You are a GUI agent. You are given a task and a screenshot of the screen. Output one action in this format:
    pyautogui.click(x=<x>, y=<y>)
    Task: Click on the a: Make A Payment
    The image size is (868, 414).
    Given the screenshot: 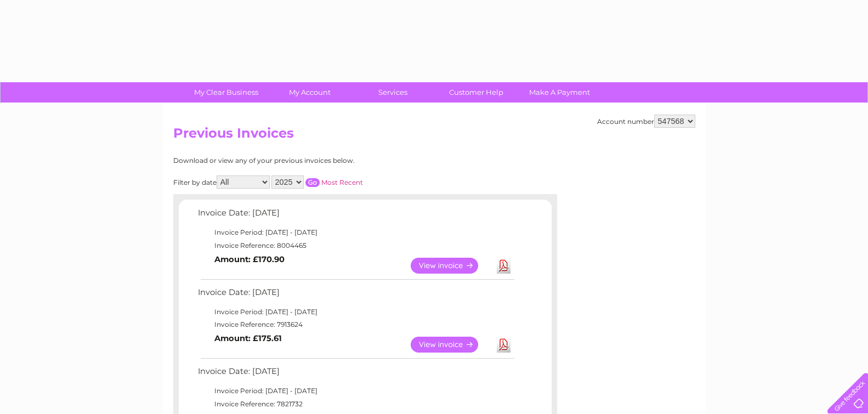 What is the action you would take?
    pyautogui.click(x=559, y=92)
    